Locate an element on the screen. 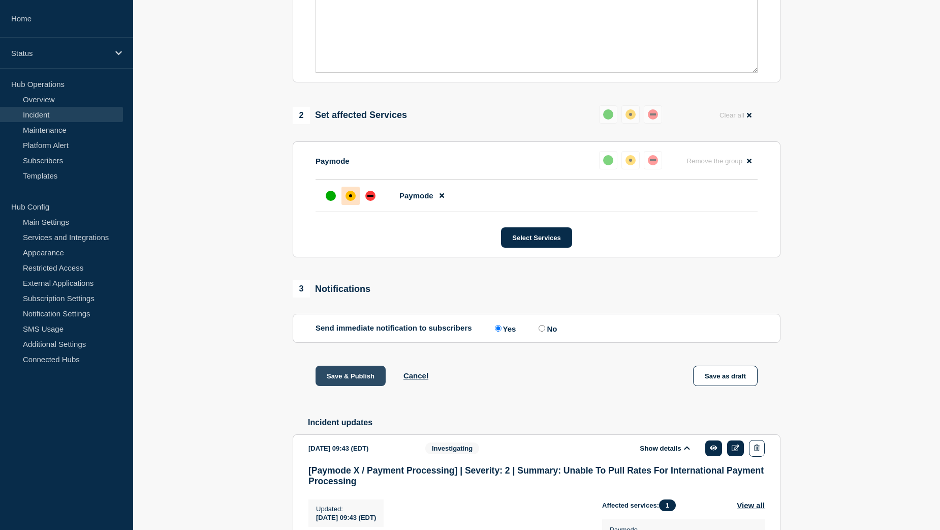 The height and width of the screenshot is (530, 940). span: Paymode is located at coordinates (416, 195).